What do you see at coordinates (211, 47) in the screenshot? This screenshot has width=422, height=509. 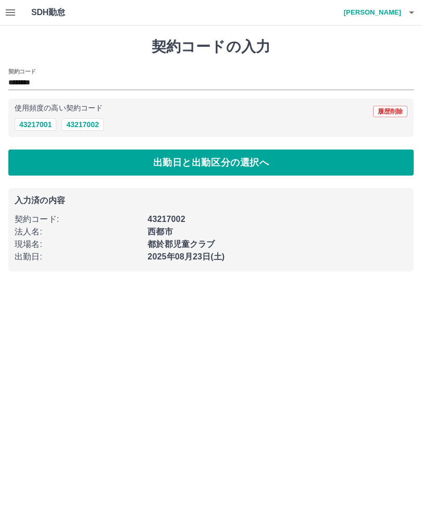 I see `h1: 契約コードの入力` at bounding box center [211, 47].